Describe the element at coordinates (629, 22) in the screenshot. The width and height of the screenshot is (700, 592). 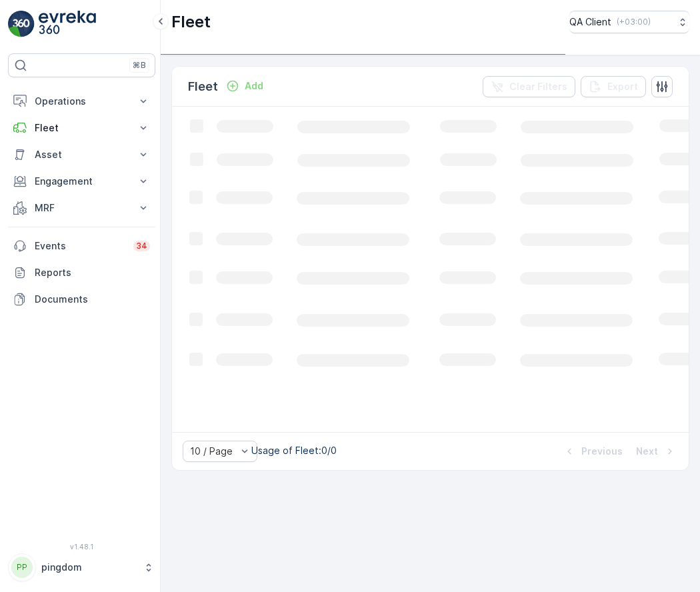
I see `button: QA Client(+03:00)` at that location.